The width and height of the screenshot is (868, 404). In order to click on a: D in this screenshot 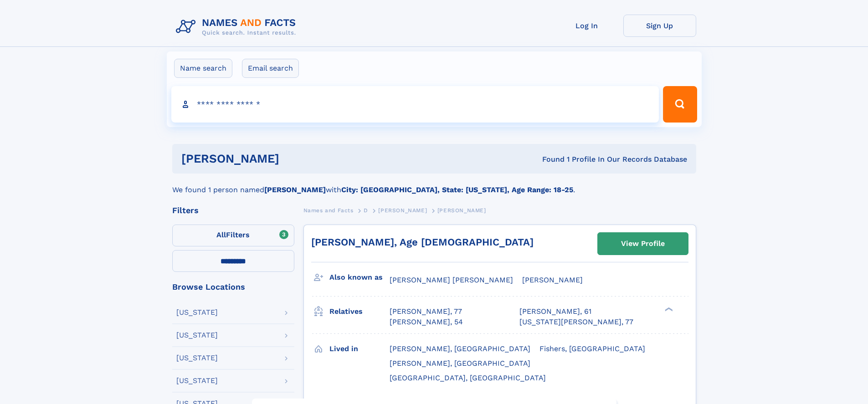, I will do `click(366, 210)`.